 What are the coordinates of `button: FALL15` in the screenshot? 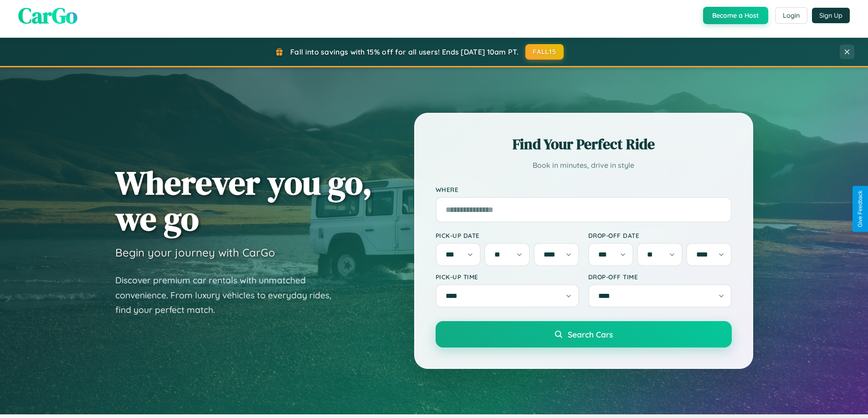 It's located at (544, 52).